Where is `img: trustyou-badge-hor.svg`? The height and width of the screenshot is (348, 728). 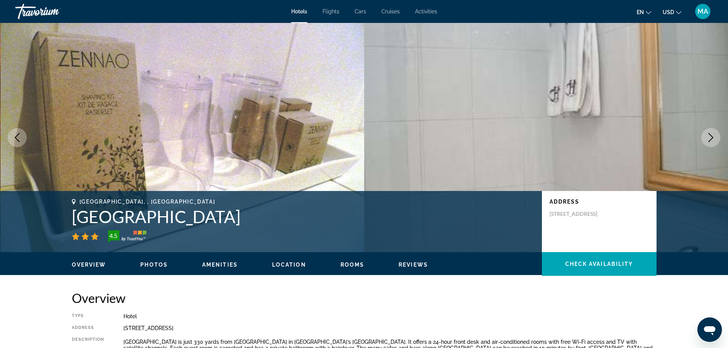
img: trustyou-badge-hor.svg is located at coordinates (127, 237).